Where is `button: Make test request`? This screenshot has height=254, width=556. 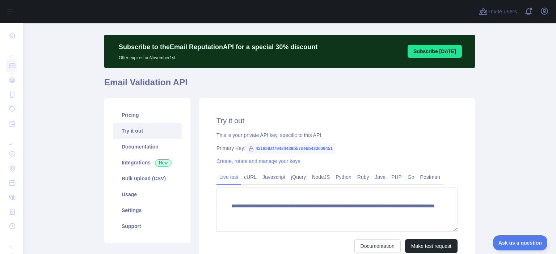
button: Make test request is located at coordinates (431, 246).